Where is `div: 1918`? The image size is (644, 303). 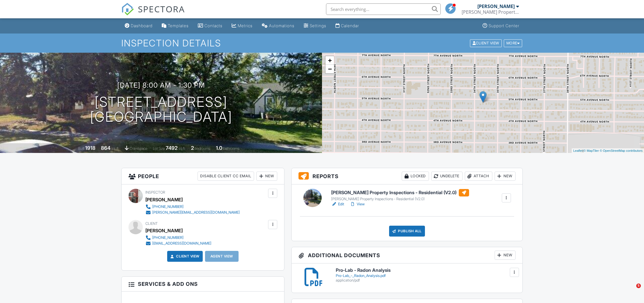 div: 1918 is located at coordinates (90, 148).